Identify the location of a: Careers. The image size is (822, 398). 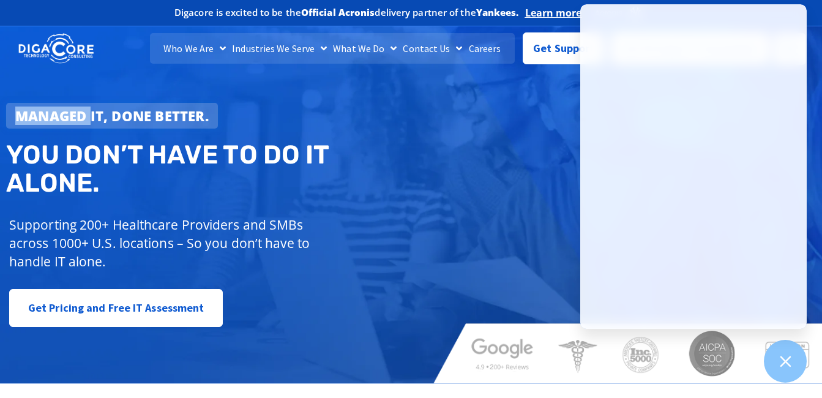
(485, 48).